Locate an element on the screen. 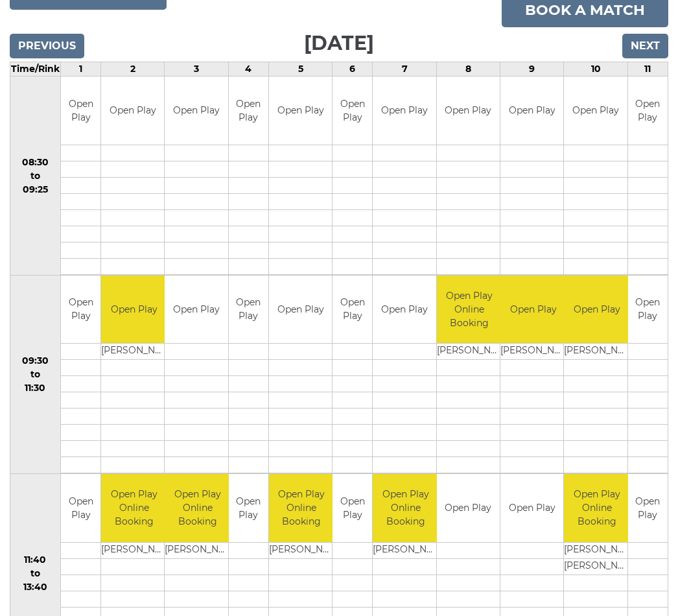  td: 5 is located at coordinates (300, 69).